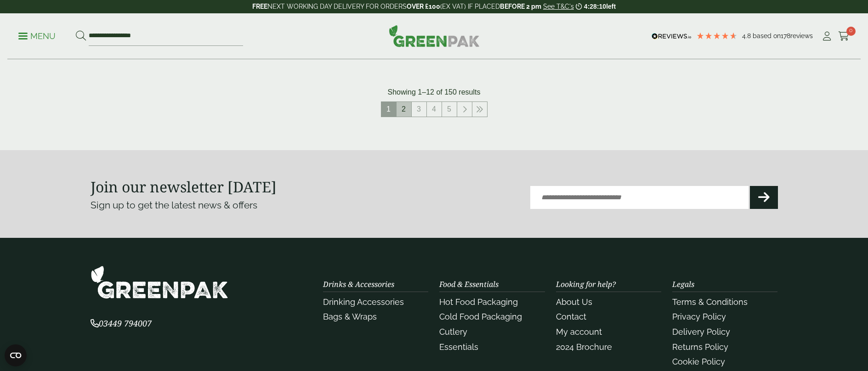 The width and height of the screenshot is (868, 371). I want to click on a: 3, so click(419, 110).